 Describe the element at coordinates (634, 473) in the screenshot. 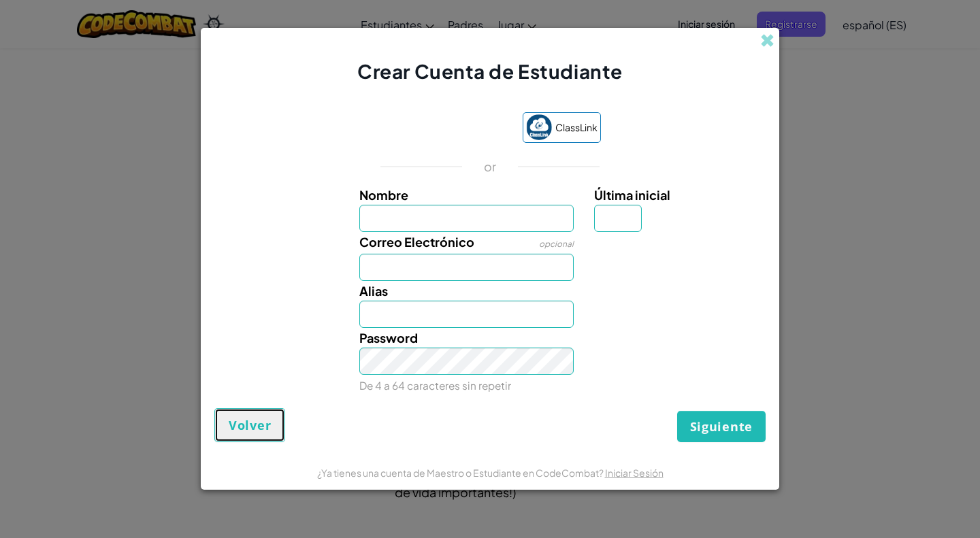

I see `a: Iniciar Sesión` at that location.